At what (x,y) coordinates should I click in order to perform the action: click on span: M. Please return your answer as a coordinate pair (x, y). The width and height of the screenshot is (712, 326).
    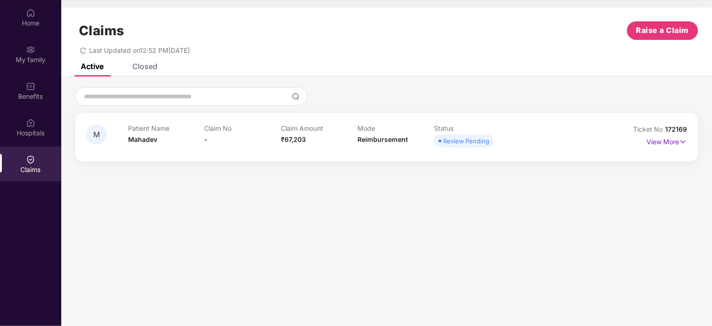
    Looking at the image, I should click on (97, 135).